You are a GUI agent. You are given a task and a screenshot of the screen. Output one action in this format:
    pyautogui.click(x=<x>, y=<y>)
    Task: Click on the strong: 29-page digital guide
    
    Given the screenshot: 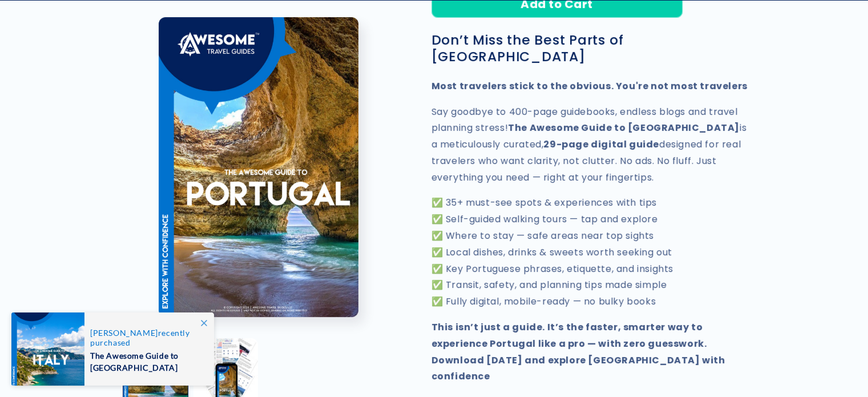 What is the action you would take?
    pyautogui.click(x=601, y=144)
    